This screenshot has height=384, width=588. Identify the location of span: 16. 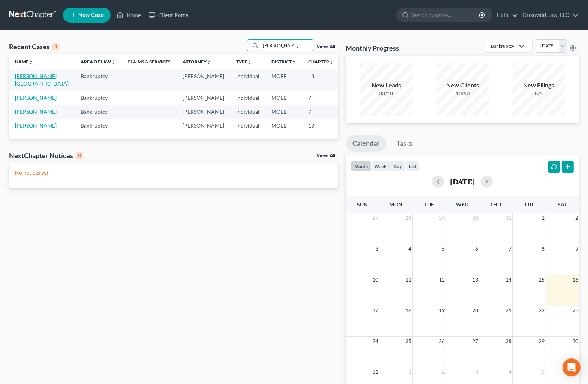
(575, 280).